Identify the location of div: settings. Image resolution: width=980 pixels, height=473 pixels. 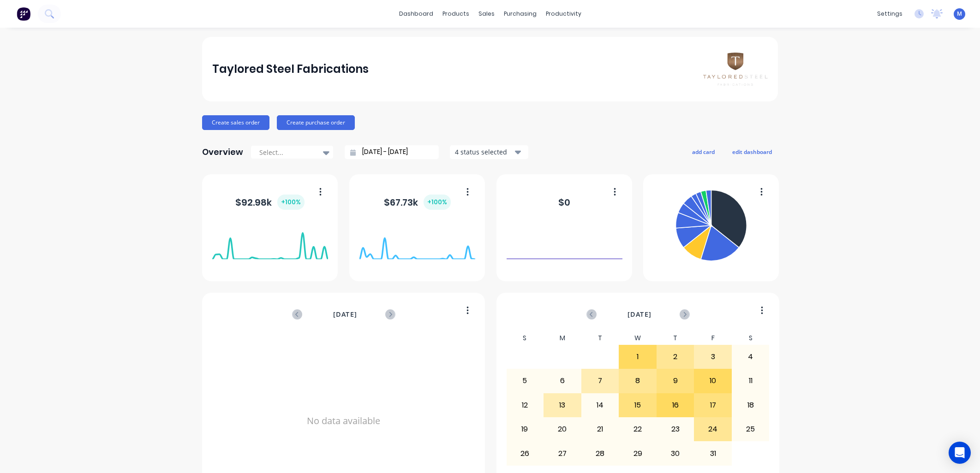
(889, 14).